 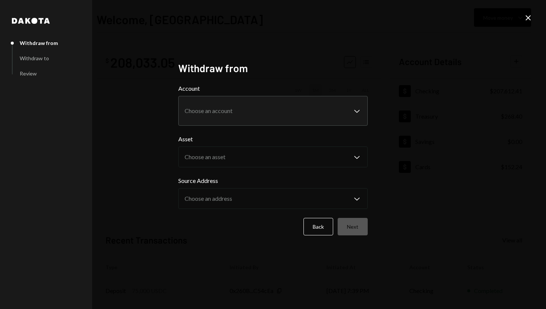 I want to click on button: Asset, so click(x=273, y=157).